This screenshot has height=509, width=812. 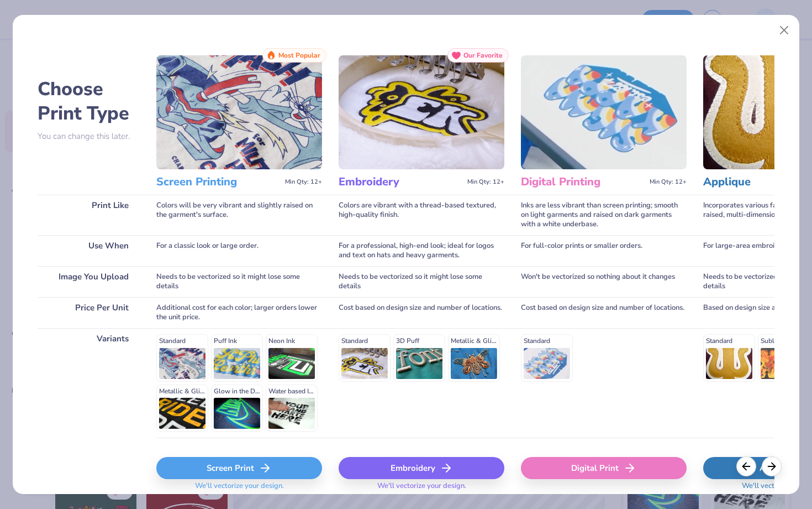 I want to click on img: Embroidery, so click(x=422, y=112).